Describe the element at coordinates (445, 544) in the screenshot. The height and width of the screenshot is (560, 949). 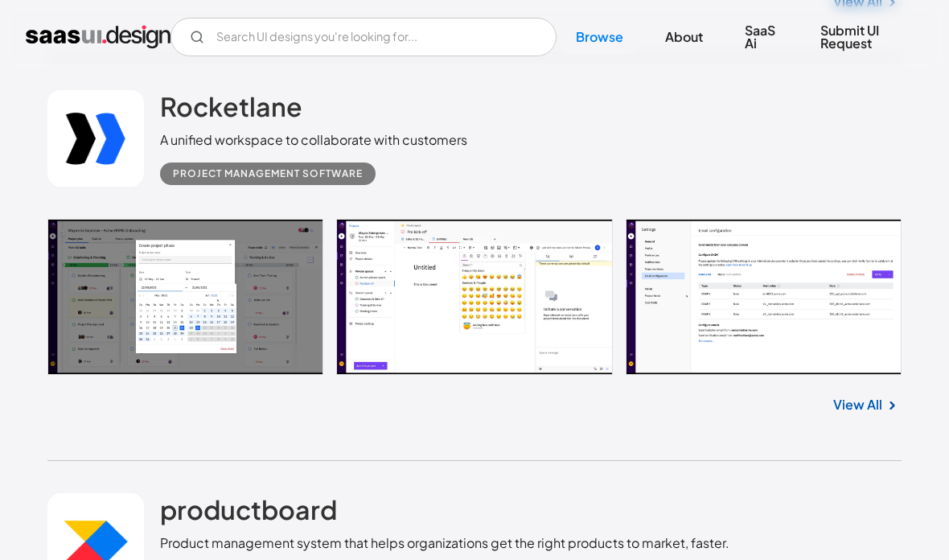
I see `div: Product management system that helps organizations get the right products to market, faster.` at that location.